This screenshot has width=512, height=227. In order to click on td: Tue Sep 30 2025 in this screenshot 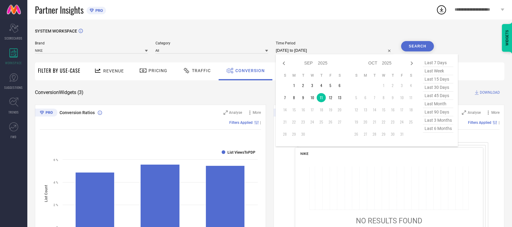, I will do `click(303, 134)`.